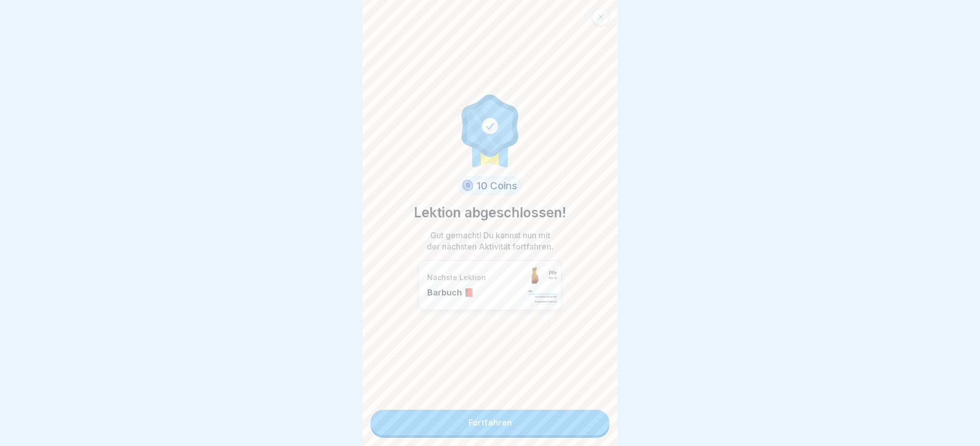 The image size is (980, 446). I want to click on p: Barbuch 📕, so click(475, 292).